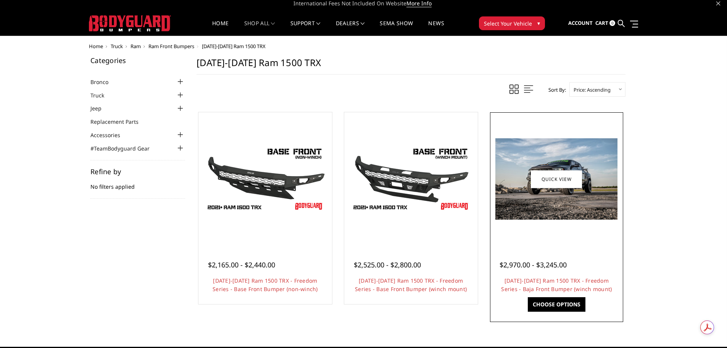 Image resolution: width=727 pixels, height=348 pixels. What do you see at coordinates (533, 265) in the screenshot?
I see `span: $2,970.00 - $3,245.00` at bounding box center [533, 265].